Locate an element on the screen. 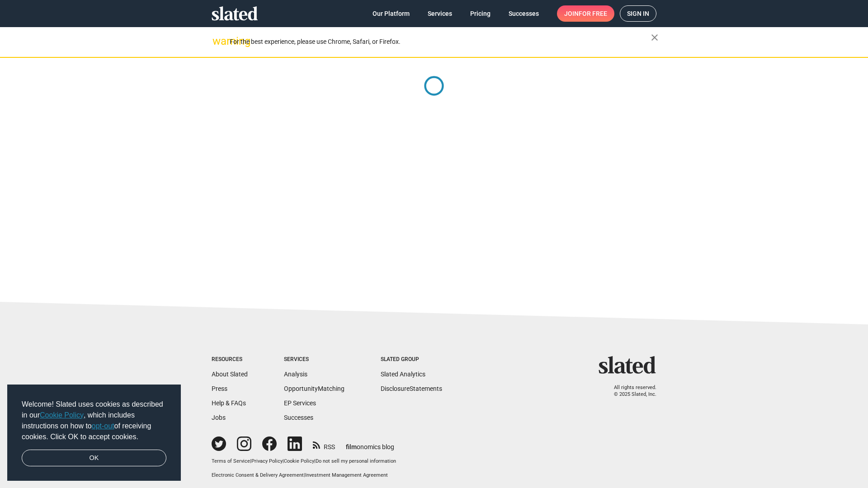  div: Services is located at coordinates (314, 360).